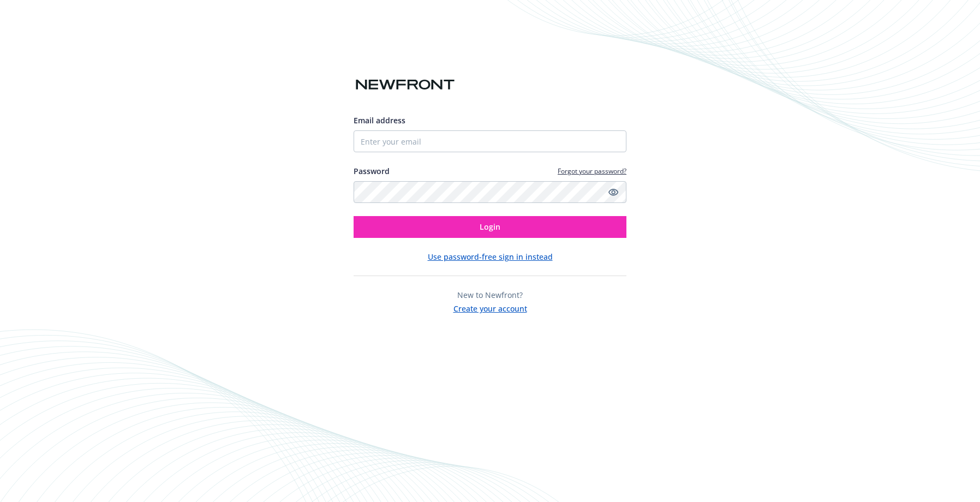 Image resolution: width=980 pixels, height=502 pixels. I want to click on button: Use password-free sign in instead, so click(490, 257).